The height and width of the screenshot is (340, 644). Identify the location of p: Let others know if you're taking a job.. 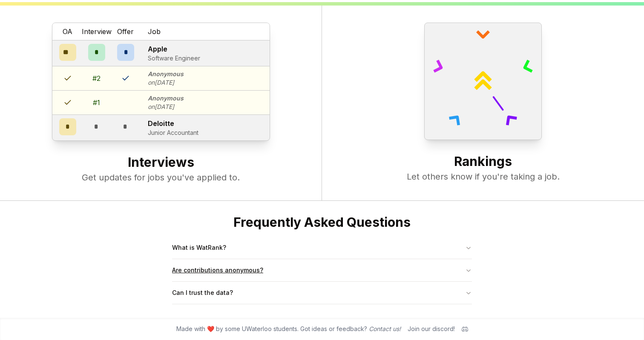
(483, 177).